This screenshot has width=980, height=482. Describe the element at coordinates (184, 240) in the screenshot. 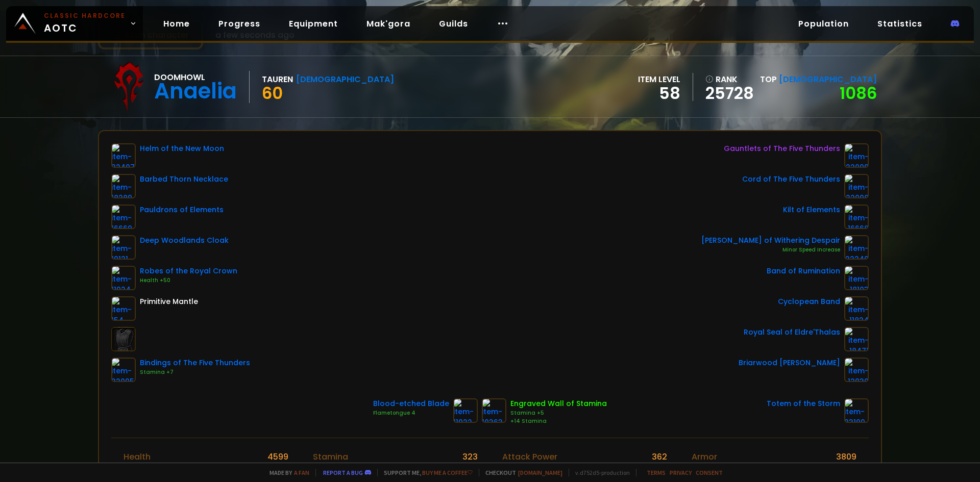

I see `div: Deep Woodlands Cloak` at that location.